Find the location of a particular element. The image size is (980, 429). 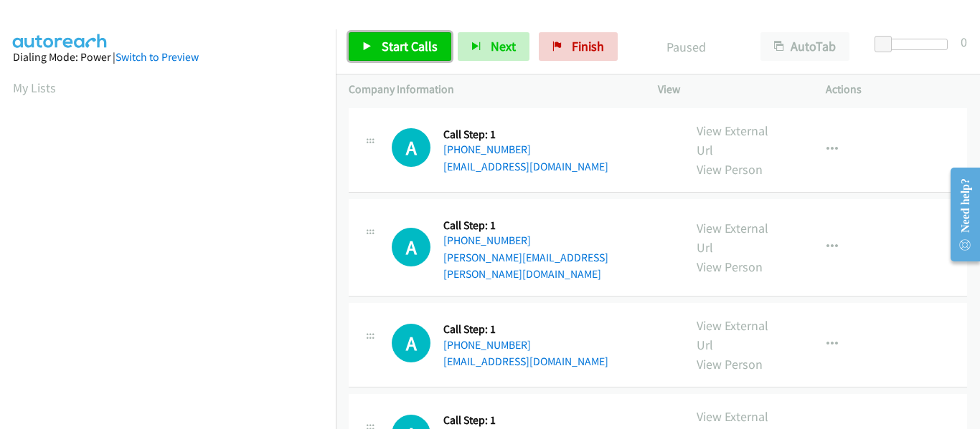

a: Start Calls is located at coordinates (399, 47).